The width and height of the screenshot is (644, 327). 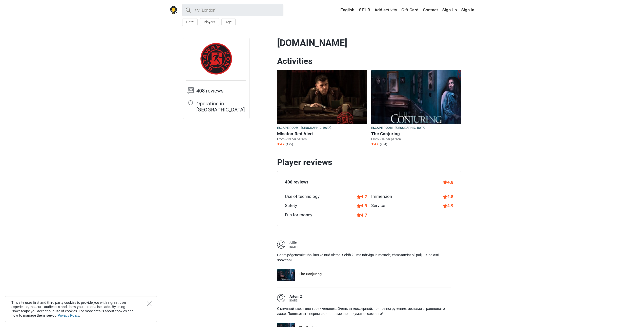 What do you see at coordinates (173, 10) in the screenshot?
I see `img: Nowescape logo` at bounding box center [173, 10].